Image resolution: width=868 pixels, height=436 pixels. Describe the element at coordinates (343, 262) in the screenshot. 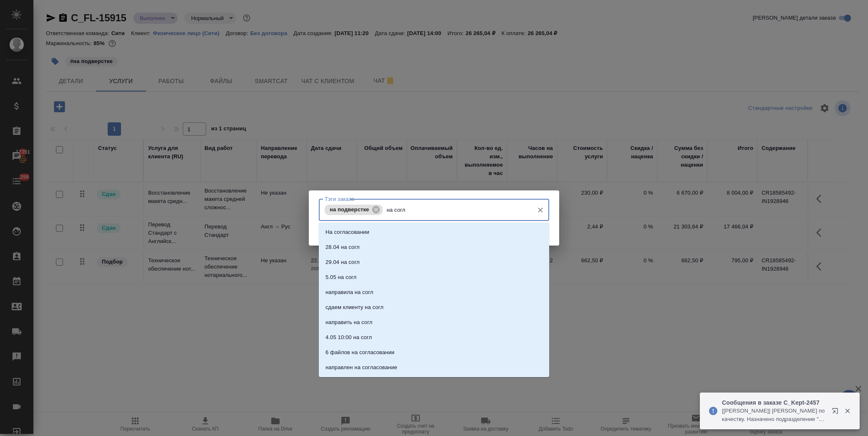

I see `p: 29.04 на согл` at that location.